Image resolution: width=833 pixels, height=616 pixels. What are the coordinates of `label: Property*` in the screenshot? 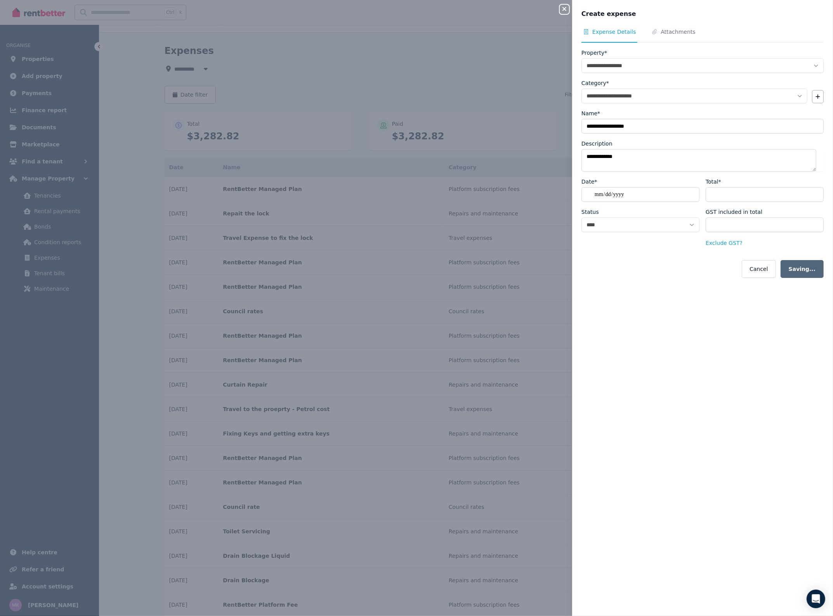 It's located at (594, 53).